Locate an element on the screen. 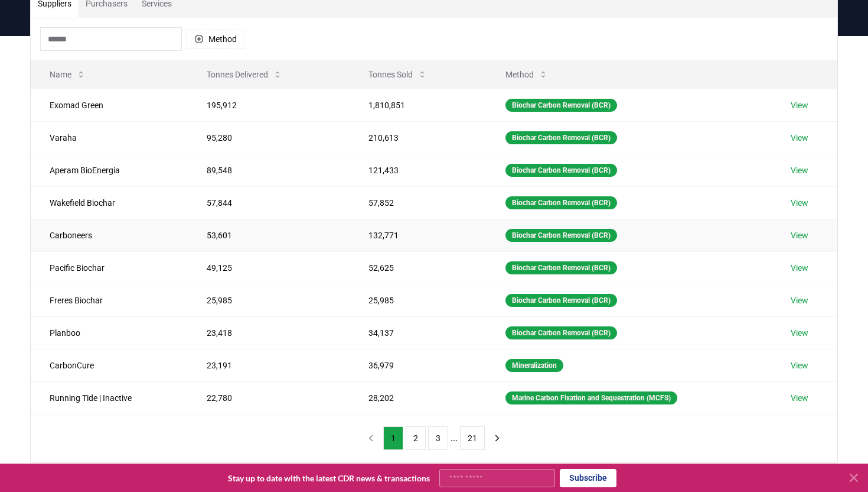 The height and width of the screenshot is (492, 868). button: Tonnes Sold is located at coordinates (397, 75).